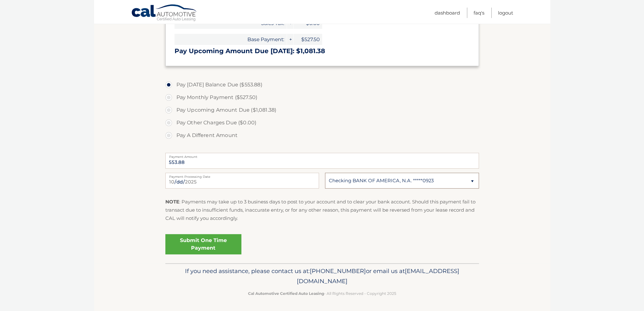 The image size is (644, 311). What do you see at coordinates (322, 293) in the screenshot?
I see `p: - All Rights Reserved - Copyright 2025` at bounding box center [322, 293].